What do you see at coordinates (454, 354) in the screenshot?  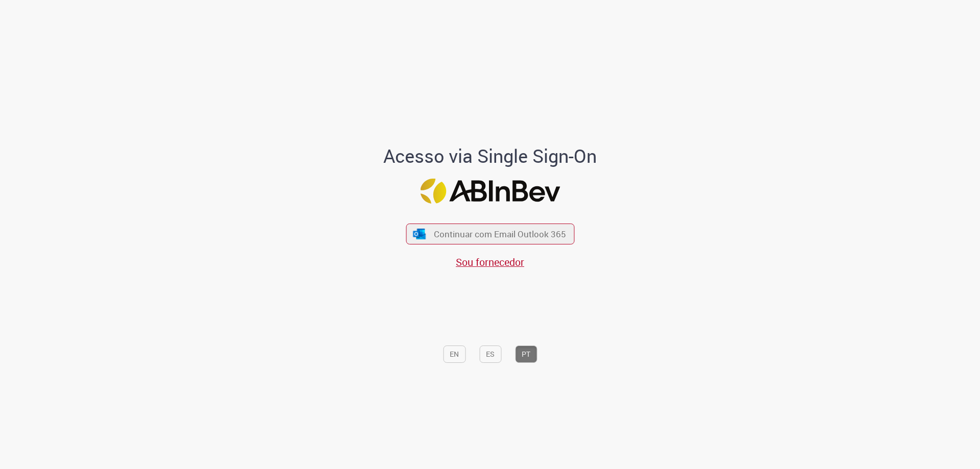 I see `button: EN` at bounding box center [454, 354].